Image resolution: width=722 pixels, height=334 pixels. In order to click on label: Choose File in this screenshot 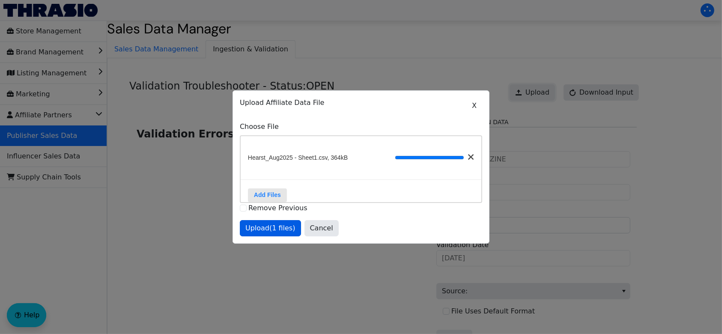, I will do `click(361, 127)`.